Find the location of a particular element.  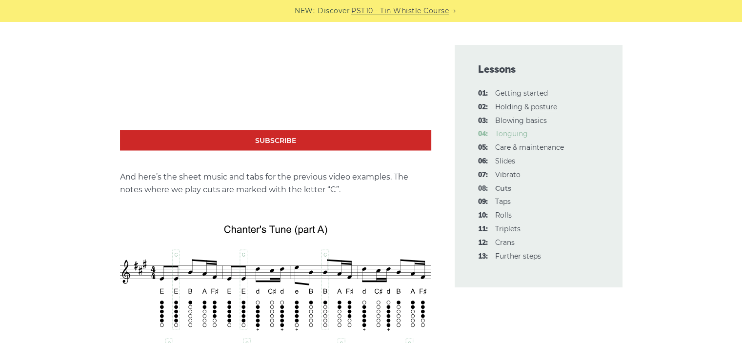

span: 04: is located at coordinates (483, 134).